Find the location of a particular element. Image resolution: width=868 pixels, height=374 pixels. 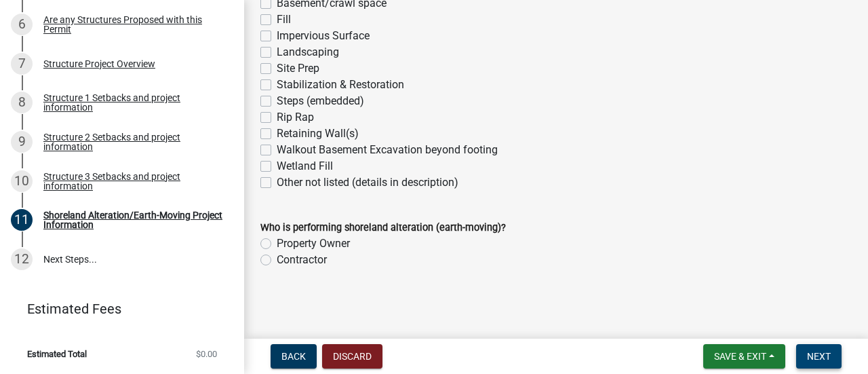

div: 8 is located at coordinates (21, 102).